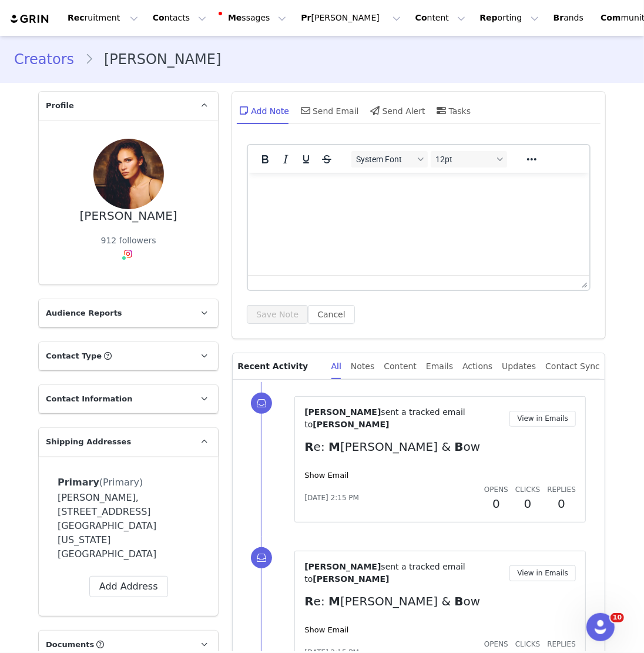 The image size is (644, 653). I want to click on a: Creators, so click(50, 60).